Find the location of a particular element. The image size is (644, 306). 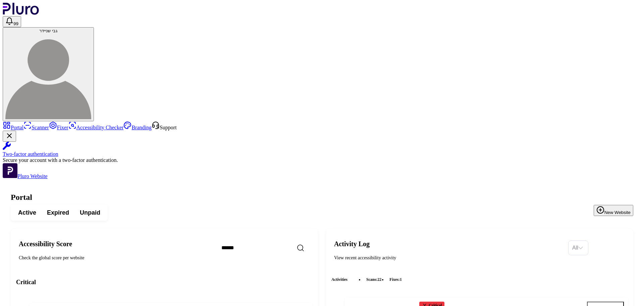

a: Branding is located at coordinates (137, 127).